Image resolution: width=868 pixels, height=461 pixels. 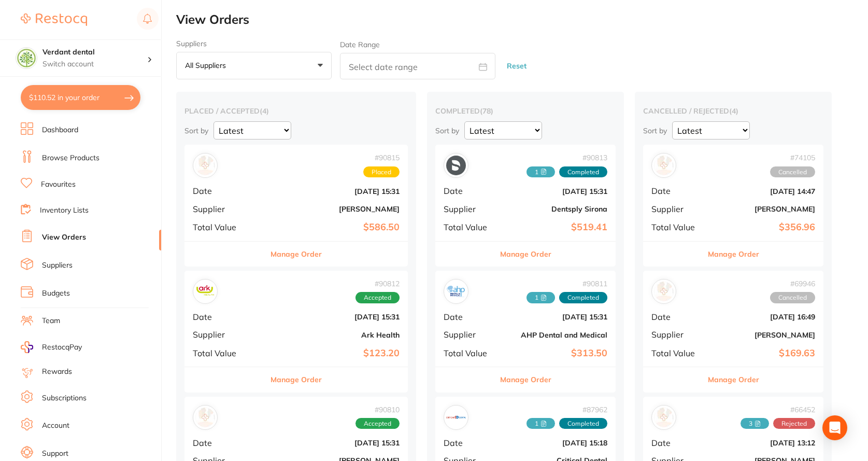 What do you see at coordinates (764, 227) in the screenshot?
I see `b: $356.96` at bounding box center [764, 227].